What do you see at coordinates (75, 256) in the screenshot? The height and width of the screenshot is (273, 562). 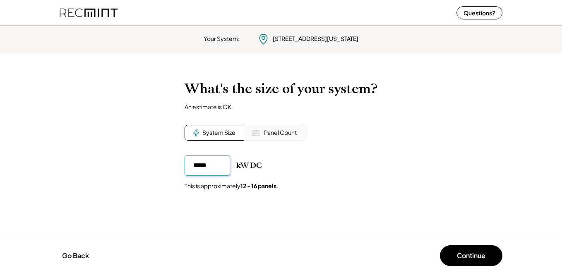 I see `button: Go Back` at bounding box center [75, 256].